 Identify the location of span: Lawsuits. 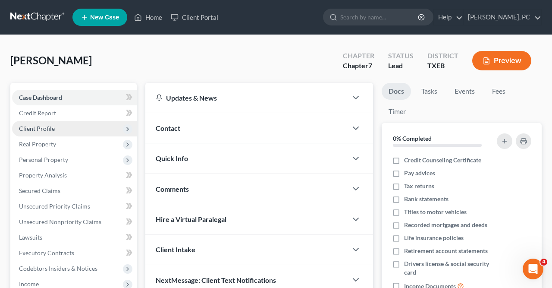
(31, 237).